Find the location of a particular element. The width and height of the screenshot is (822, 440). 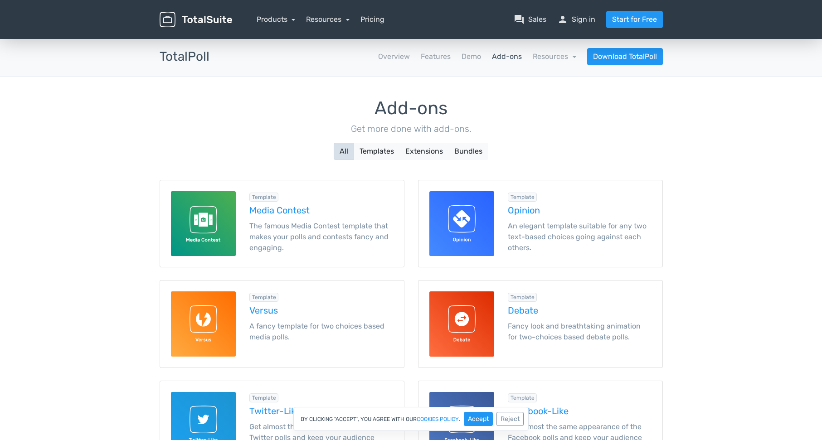

h5: Opinion template for TotalPoll is located at coordinates (579, 210).